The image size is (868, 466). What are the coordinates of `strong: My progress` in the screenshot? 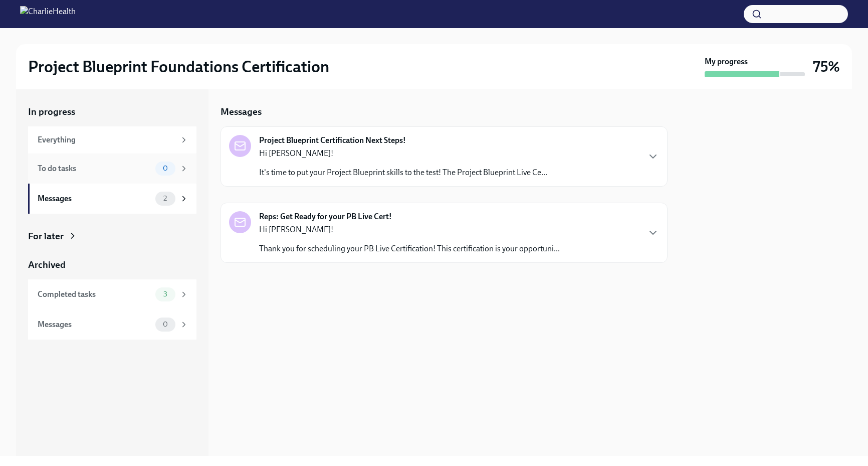 It's located at (726, 61).